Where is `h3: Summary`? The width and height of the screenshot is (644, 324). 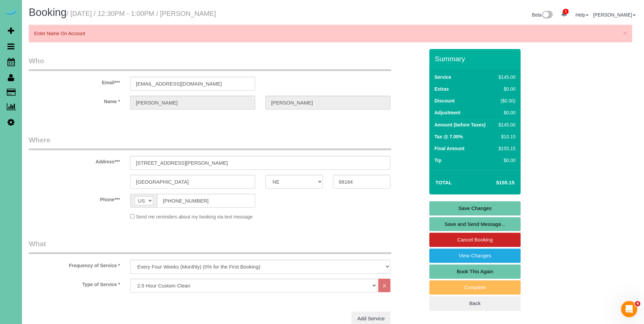 h3: Summary is located at coordinates (476, 58).